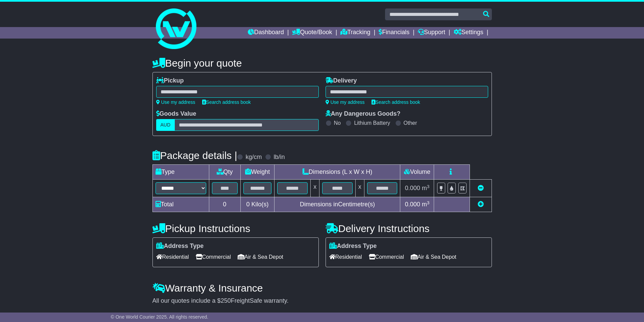 The image size is (644, 322). I want to click on td: Total, so click(180, 205).